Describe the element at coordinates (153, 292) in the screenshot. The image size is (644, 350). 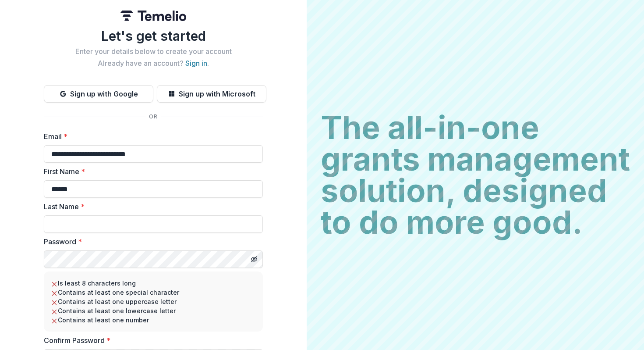
I see `li: Contains at least one special character` at that location.